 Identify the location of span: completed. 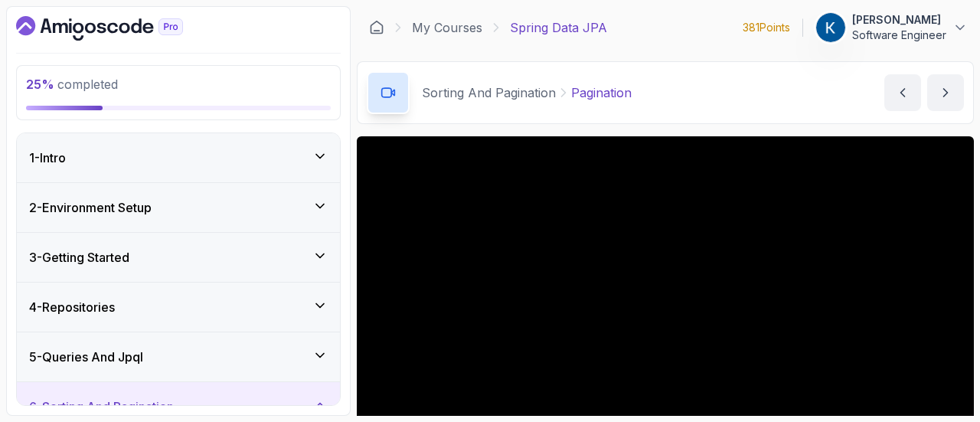
(72, 84).